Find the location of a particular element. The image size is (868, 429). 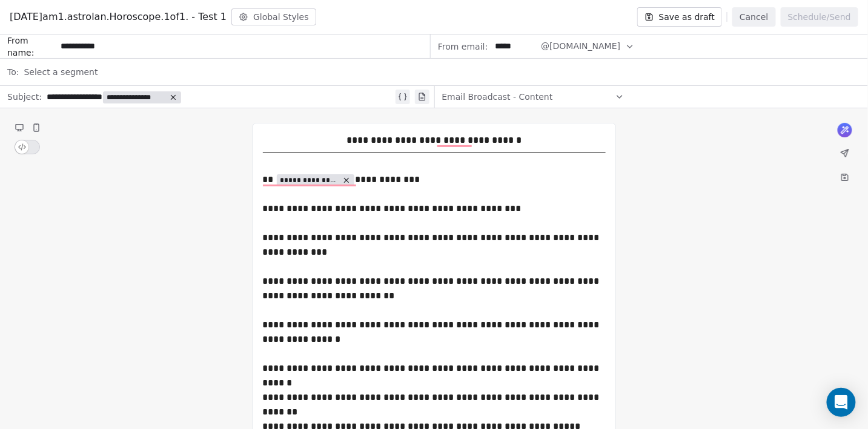

span: Email Broadcast - Content is located at coordinates (498, 97).